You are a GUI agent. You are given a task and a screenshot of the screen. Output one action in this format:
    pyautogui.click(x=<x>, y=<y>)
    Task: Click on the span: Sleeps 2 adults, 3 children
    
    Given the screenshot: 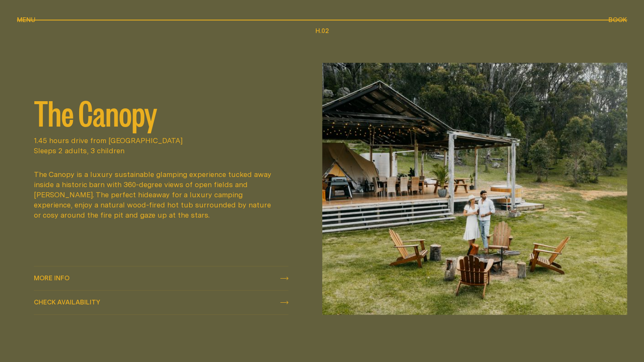 What is the action you would take?
    pyautogui.click(x=161, y=150)
    